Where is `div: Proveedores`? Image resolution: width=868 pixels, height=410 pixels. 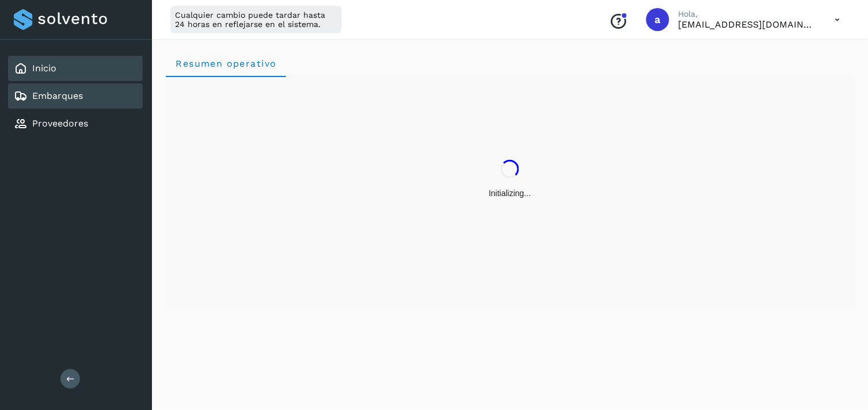
div: Proveedores is located at coordinates (75, 123).